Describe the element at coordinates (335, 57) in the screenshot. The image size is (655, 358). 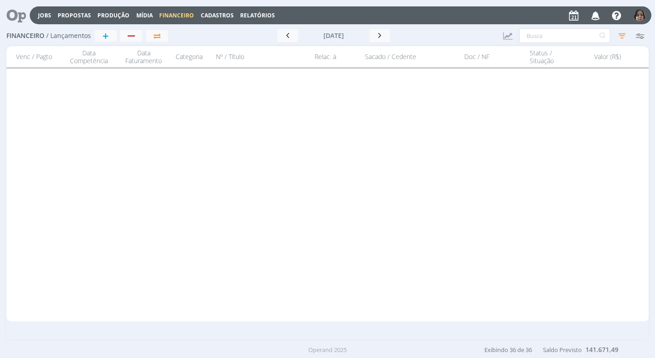
I see `div: Relac. à` at that location.